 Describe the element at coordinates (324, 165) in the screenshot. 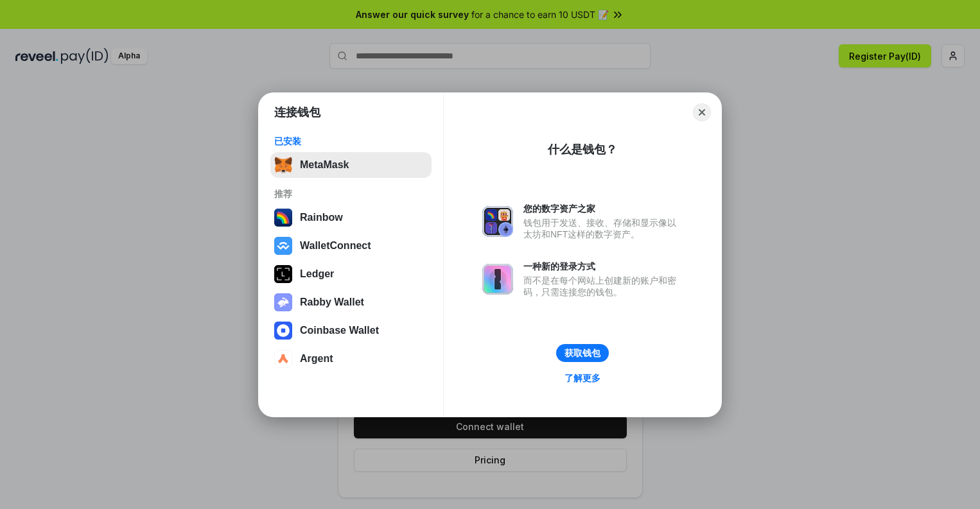

I see `div: MetaMask` at that location.